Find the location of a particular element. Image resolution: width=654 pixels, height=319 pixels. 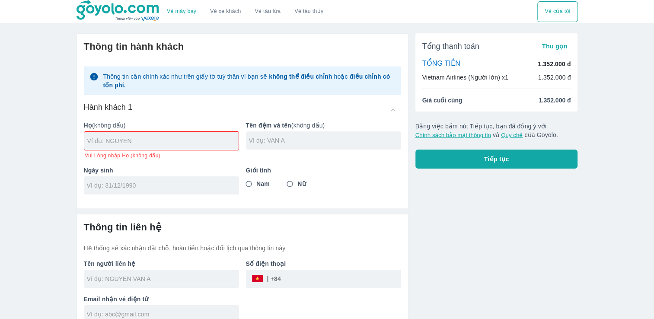

b: Tên người liên hệ is located at coordinates (110, 264).